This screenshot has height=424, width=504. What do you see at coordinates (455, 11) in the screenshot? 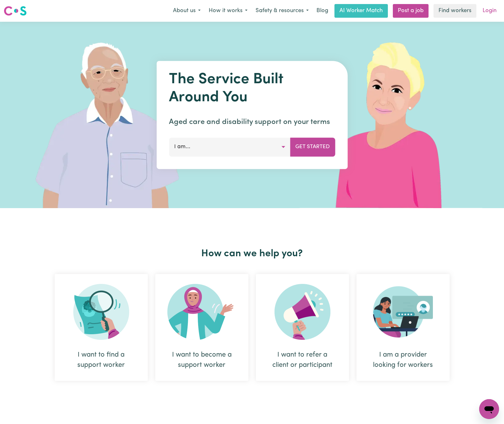
I see `a: Find workers` at bounding box center [455, 11].